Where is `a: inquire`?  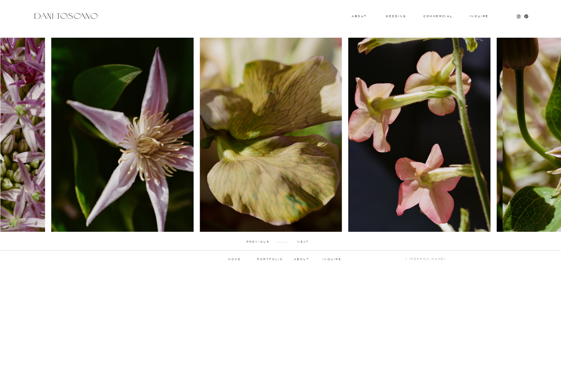 a: inquire is located at coordinates (332, 260).